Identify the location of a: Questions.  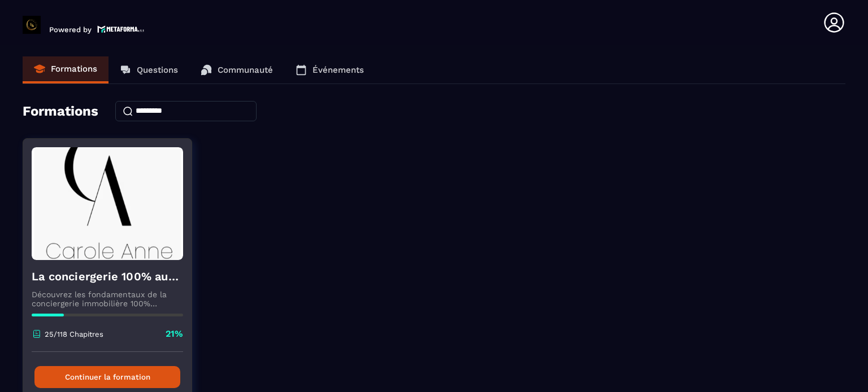
(149, 70).